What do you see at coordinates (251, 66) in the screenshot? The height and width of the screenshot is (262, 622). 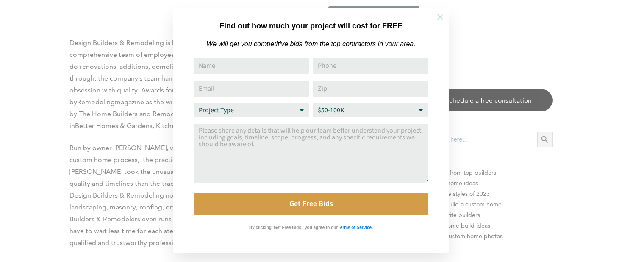 I see `input: Name` at bounding box center [251, 66].